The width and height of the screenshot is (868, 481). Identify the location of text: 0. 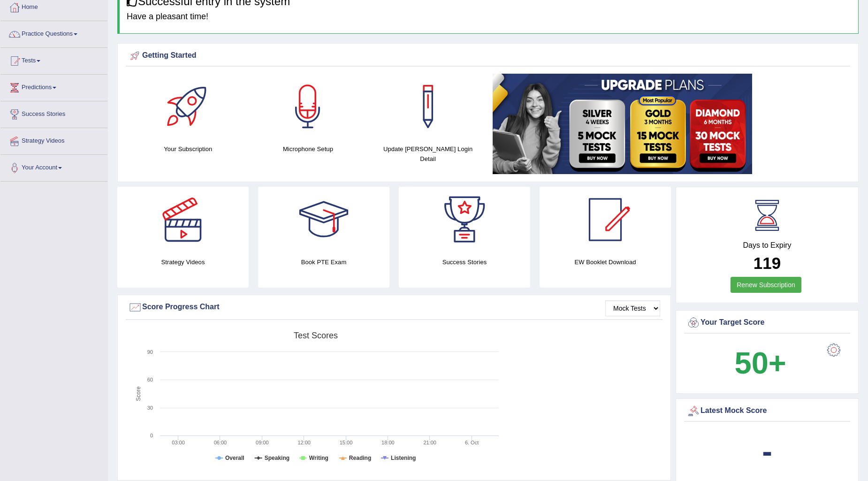
(151, 436).